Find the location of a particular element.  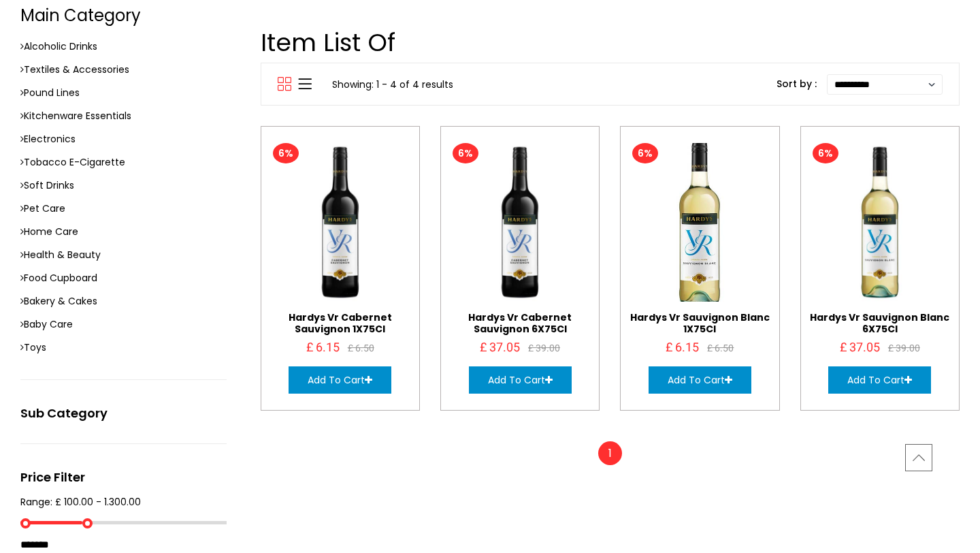

img: Hardys_VR_Cabernet_Sauvignon_75cl_Single.jpeg is located at coordinates (341, 222).